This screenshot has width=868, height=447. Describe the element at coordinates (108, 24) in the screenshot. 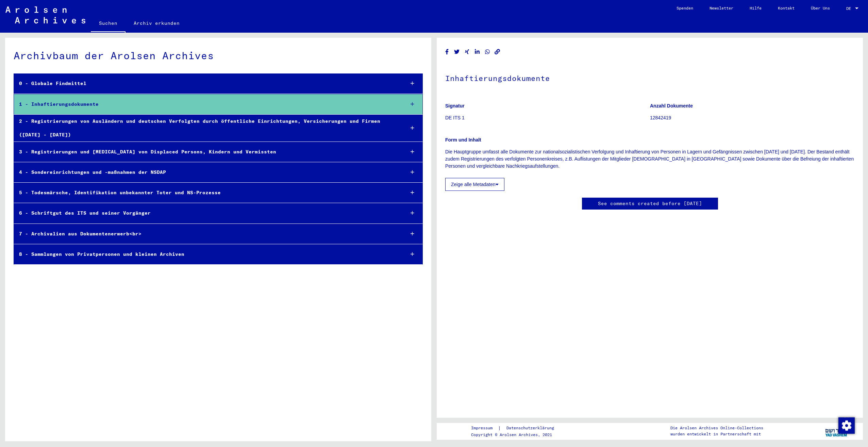

I see `a: Suchen` at that location.